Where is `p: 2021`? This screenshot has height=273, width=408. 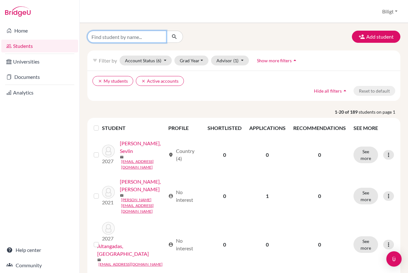 p: 2021 is located at coordinates (108, 202).